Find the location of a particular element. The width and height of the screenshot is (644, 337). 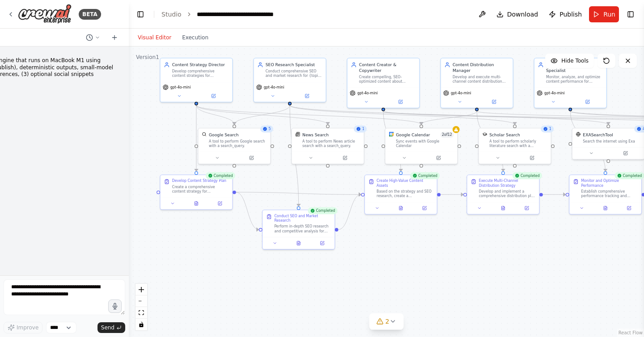

div: React Flow controls is located at coordinates (141, 307).